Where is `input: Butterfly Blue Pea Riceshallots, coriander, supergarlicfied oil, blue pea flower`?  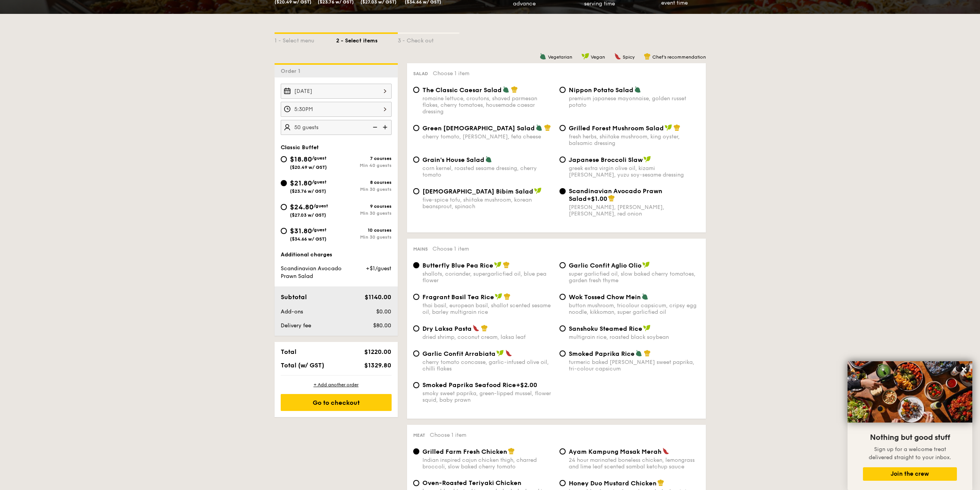
input: Butterfly Blue Pea Riceshallots, coriander, supergarlicfied oil, blue pea flower is located at coordinates (416, 265).